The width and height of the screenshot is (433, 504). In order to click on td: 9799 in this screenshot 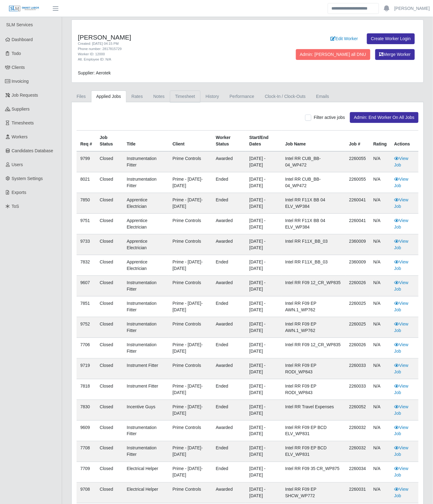, I will do `click(86, 162)`.